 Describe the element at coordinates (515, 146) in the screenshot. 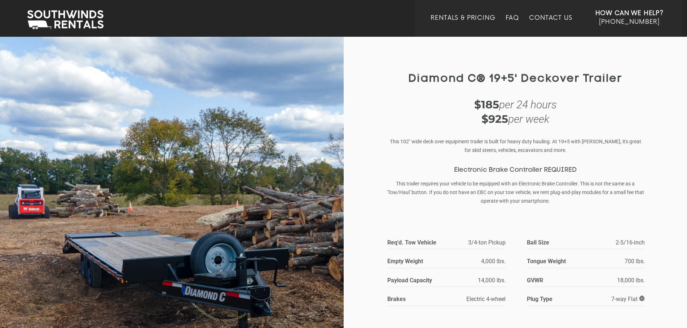

I see `p: This 102" wide deck over equipment trailer is built for heavy duty hauling. At 19+5 with [PERSON_...` at that location.